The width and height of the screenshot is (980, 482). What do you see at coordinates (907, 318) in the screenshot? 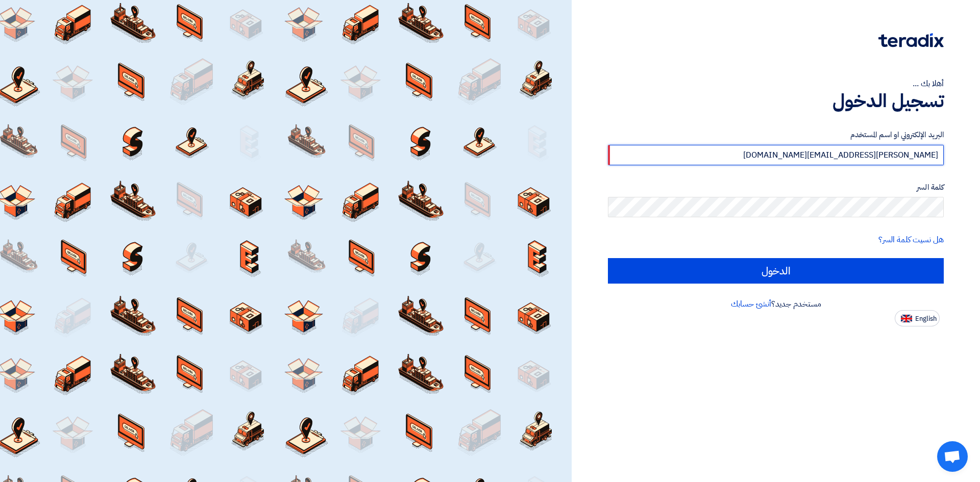
I see `img: en-US.png` at bounding box center [907, 318].